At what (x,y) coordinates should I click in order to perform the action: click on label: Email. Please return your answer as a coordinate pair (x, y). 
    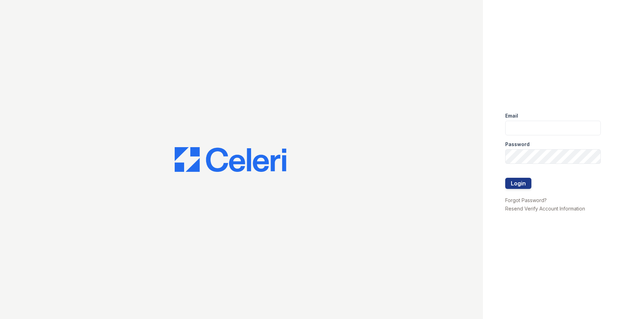
    Looking at the image, I should click on (511, 116).